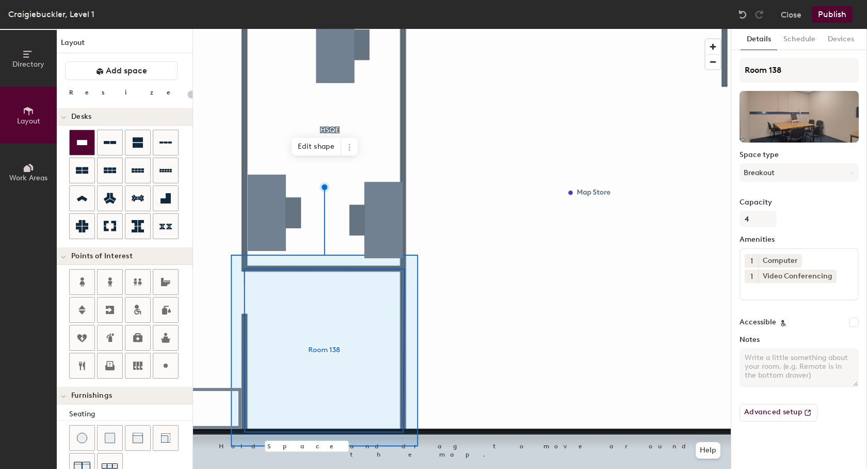 This screenshot has width=867, height=469. What do you see at coordinates (81, 117) in the screenshot?
I see `span: Desks` at bounding box center [81, 117].